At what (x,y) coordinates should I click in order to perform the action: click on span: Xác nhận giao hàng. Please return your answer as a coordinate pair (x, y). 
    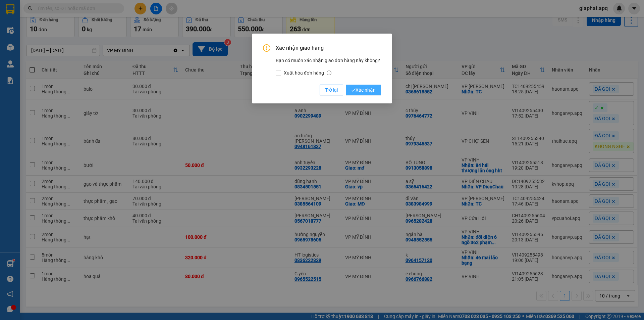
    Looking at the image, I should click on (329, 48).